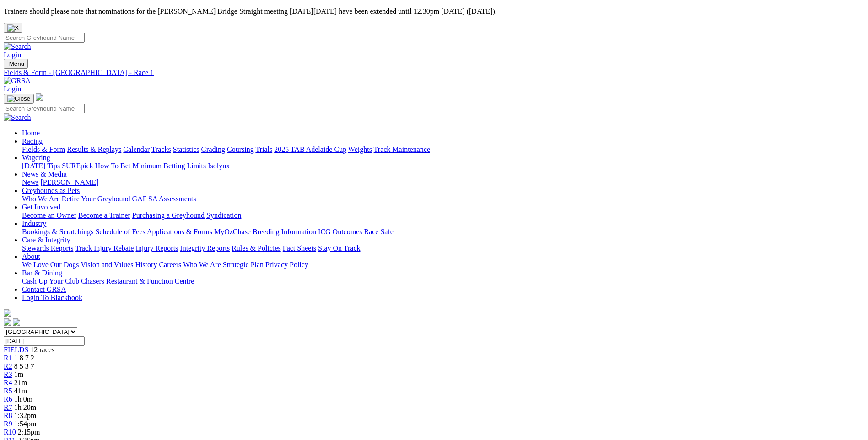 This screenshot has height=440, width=868. Describe the element at coordinates (256, 248) in the screenshot. I see `a: Rules & Policies` at that location.